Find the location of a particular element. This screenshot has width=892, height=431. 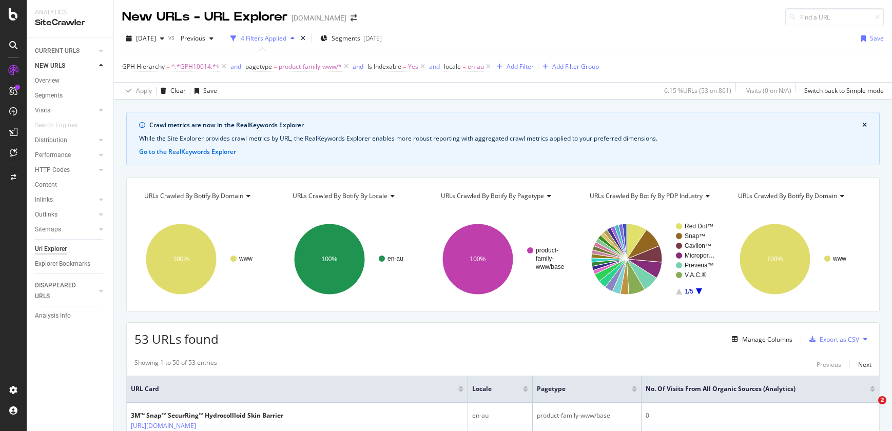

button: Export as CSV is located at coordinates (832, 339).